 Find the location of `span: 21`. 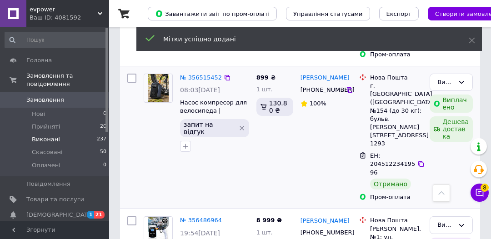

span: 21 is located at coordinates (99, 215).